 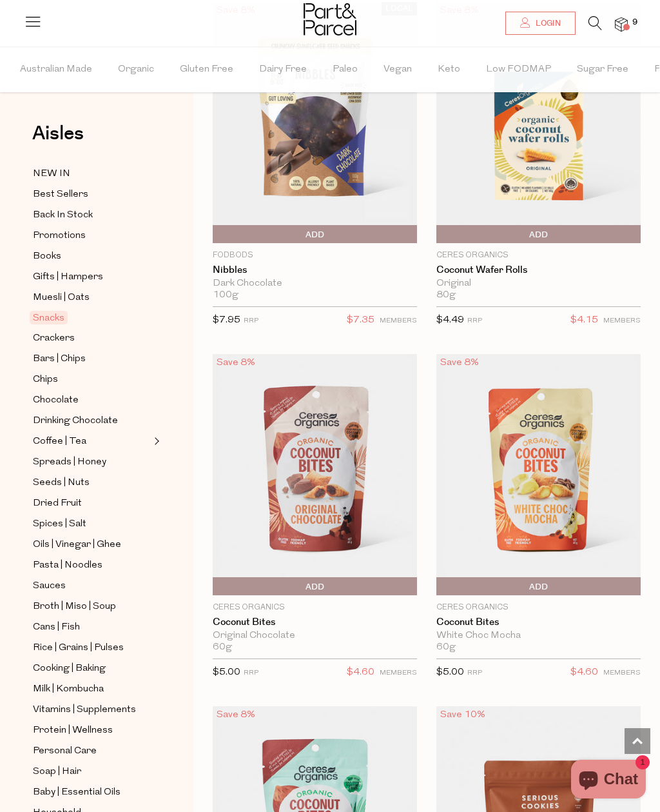 I want to click on a: Spices | Salt, so click(x=91, y=524).